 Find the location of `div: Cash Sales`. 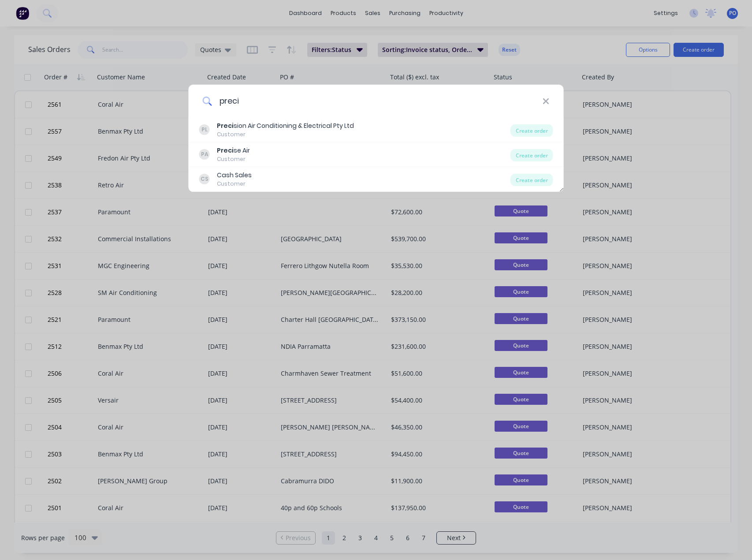

div: Cash Sales is located at coordinates (234, 175).